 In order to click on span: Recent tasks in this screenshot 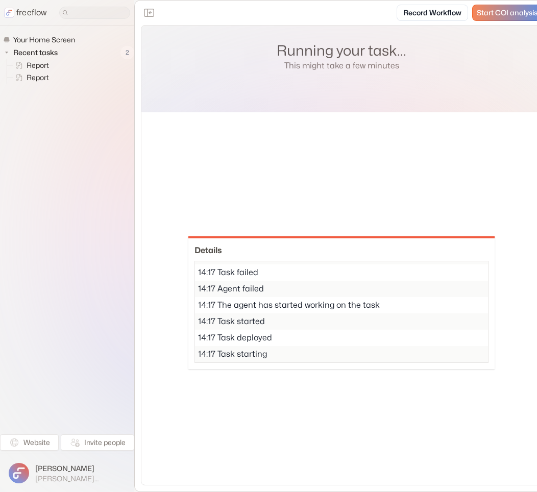, I will do `click(36, 53)`.